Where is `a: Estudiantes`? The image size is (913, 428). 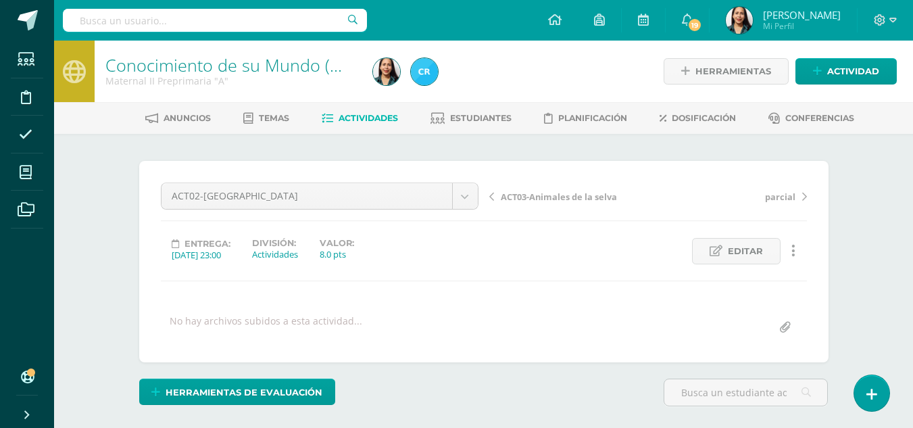 a: Estudiantes is located at coordinates (471, 118).